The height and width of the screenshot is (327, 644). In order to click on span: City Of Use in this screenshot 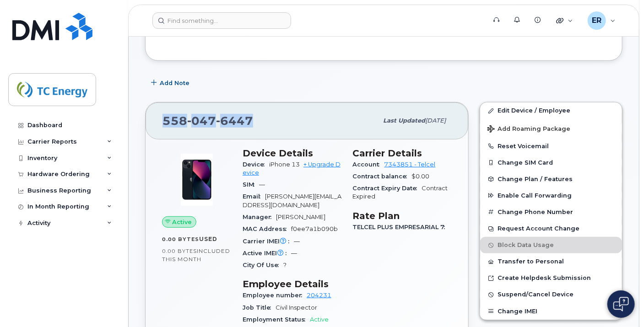, I will do `click(263, 265)`.